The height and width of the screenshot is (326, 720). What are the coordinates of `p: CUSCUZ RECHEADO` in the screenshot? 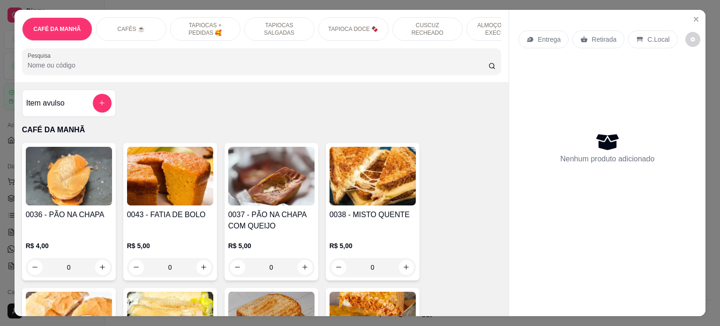 It's located at (428, 29).